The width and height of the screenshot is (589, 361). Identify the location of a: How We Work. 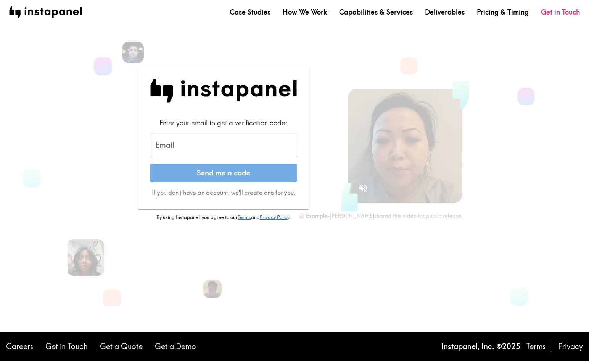
(305, 12).